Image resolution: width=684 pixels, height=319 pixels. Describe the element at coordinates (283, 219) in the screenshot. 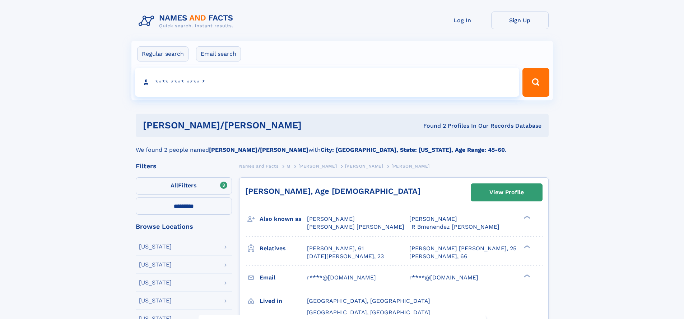

I see `h3: Also known as` at that location.